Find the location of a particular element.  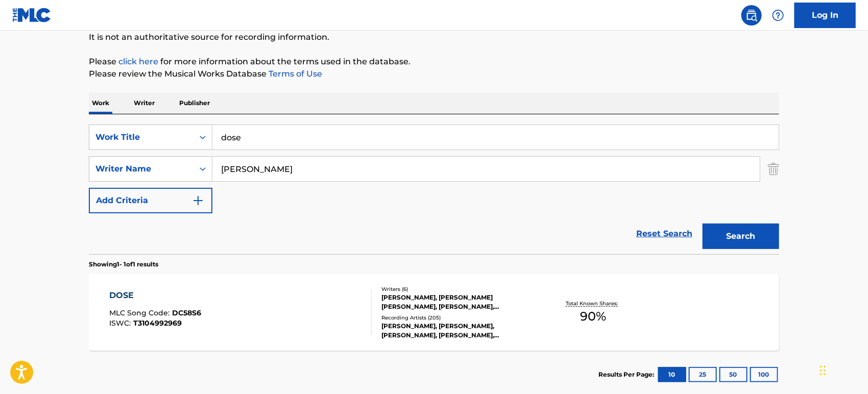

p: Work is located at coordinates (100, 103).